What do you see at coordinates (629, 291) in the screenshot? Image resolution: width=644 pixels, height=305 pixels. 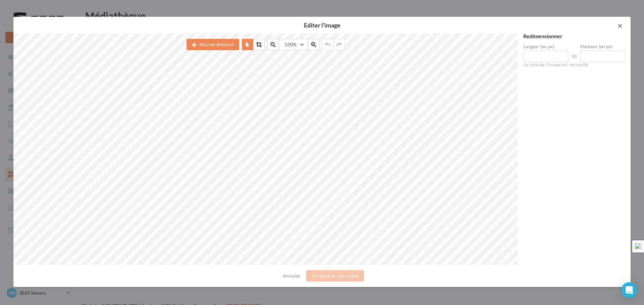 I see `div: Open Intercom Messenger` at bounding box center [629, 291].